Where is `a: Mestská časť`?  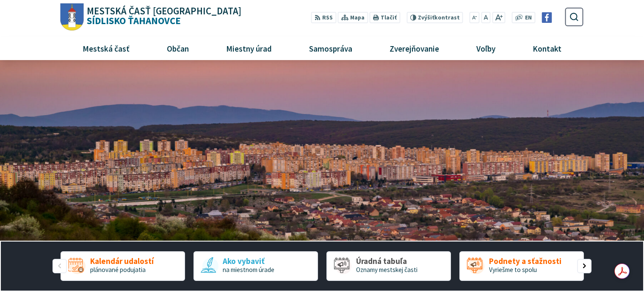 a: Mestská časť is located at coordinates (106, 48).